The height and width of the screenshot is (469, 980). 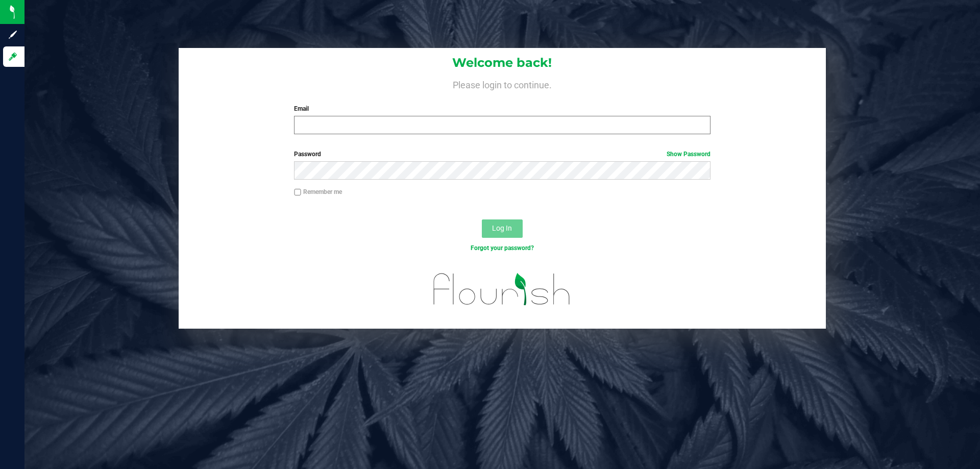 What do you see at coordinates (297, 192) in the screenshot?
I see `input: Remember me` at bounding box center [297, 192].